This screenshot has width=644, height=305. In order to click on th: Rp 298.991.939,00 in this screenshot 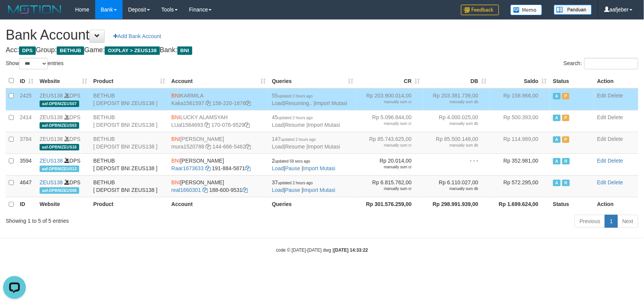, I will do `click(456, 204)`.